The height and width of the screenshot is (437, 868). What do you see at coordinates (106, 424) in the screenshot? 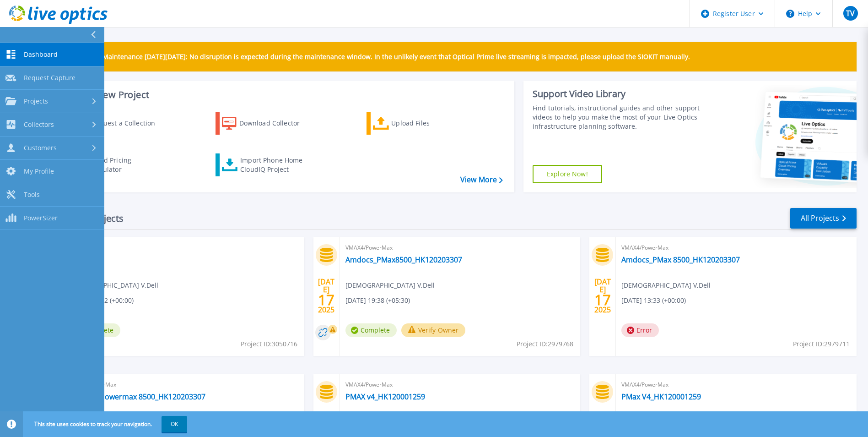
I see `span: This site uses cookies to track your navigation.` at bounding box center [106, 424].